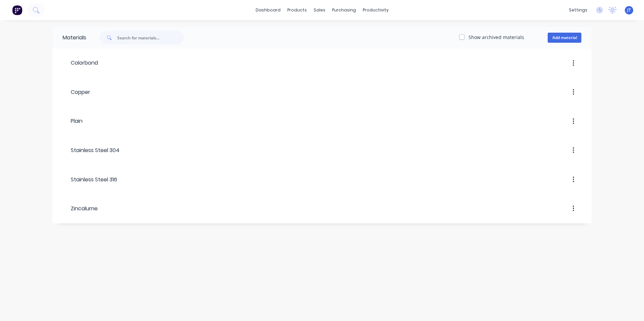  What do you see at coordinates (297, 10) in the screenshot?
I see `div: products` at bounding box center [297, 10].